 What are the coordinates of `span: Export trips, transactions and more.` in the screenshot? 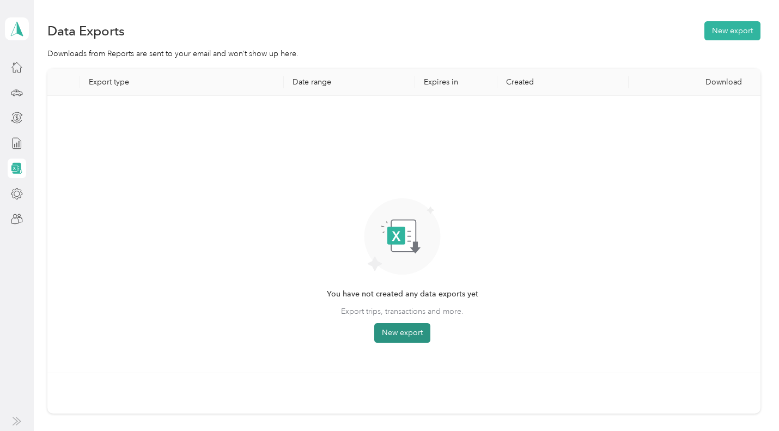 It's located at (402, 311).